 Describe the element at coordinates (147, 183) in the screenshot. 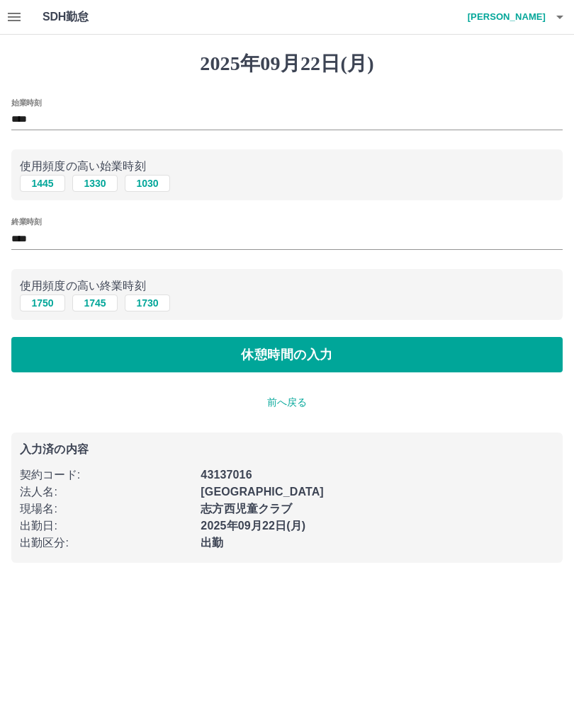

I see `button: 1030` at that location.